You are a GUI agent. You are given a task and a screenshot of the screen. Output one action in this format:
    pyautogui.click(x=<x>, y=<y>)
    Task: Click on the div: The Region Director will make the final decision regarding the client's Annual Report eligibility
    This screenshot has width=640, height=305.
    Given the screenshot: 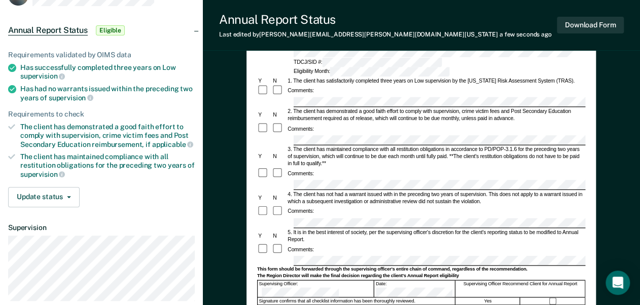 What is the action you would take?
    pyautogui.click(x=421, y=276)
    